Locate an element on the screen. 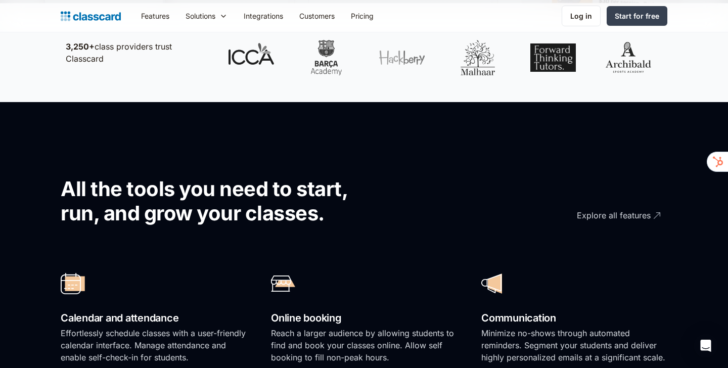  p: Reach a larger audience by allowing students to find and book your classes online. Allow self boo... is located at coordinates (364, 345).